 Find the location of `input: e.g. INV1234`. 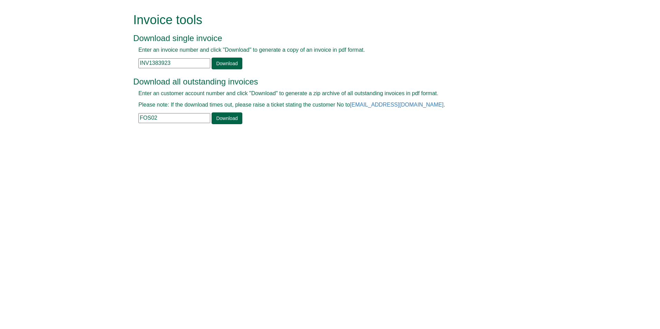

input: e.g. INV1234 is located at coordinates (174, 63).